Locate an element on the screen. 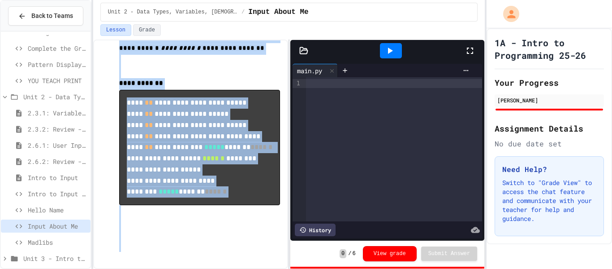 This screenshot has width=612, height=269. button: Submit Answer is located at coordinates (450, 253).